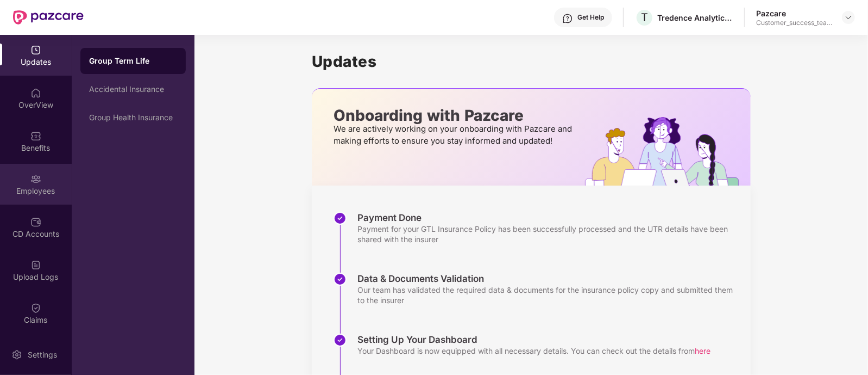 The height and width of the screenshot is (375, 868). Describe the element at coordinates (36, 308) in the screenshot. I see `img: svg+xml;base64,PHN2ZyBpZD0iQ2xhaW0iIHhtbG5zPSJodHRwOi8vd3d3LnczLm9yZy8yMDAwL3N2ZyIgd2lkdGg9IjIwIi...` at that location.